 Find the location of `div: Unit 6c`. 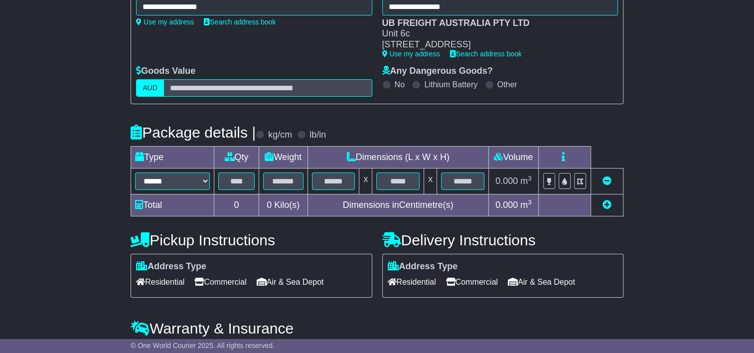

div: Unit 6c is located at coordinates (495, 34).